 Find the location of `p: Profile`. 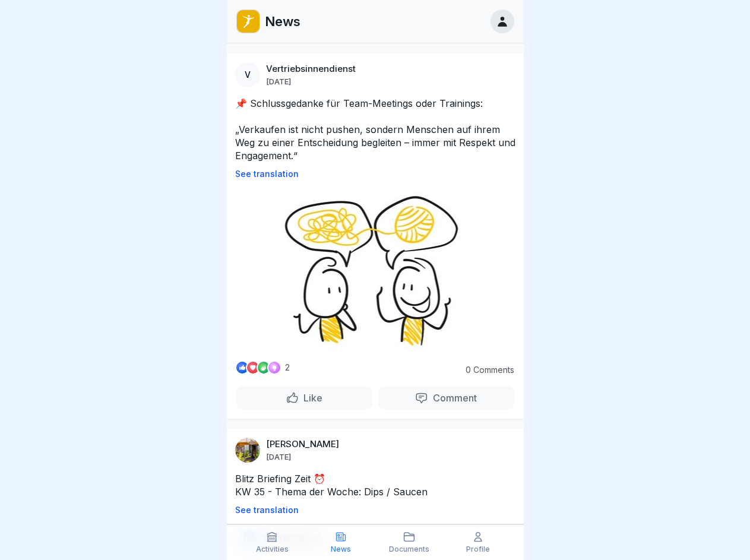

p: Profile is located at coordinates (478, 549).